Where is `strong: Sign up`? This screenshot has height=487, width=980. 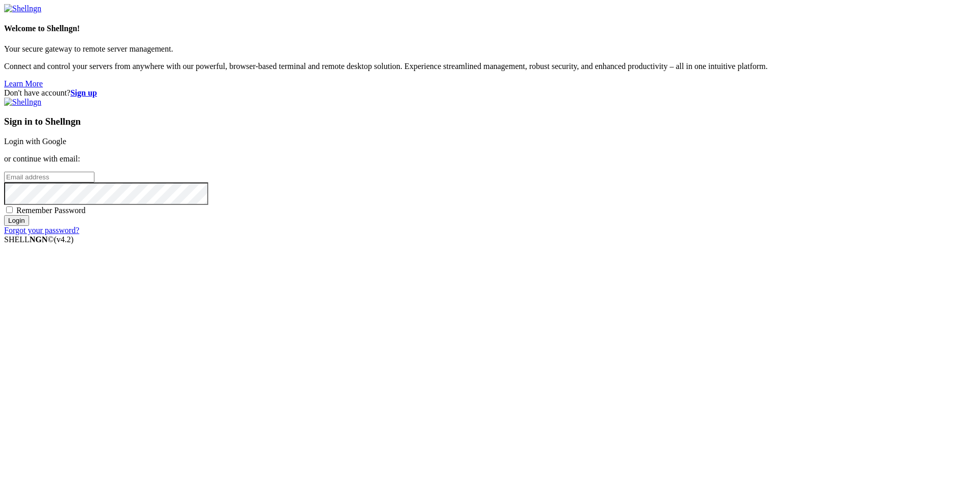 strong: Sign up is located at coordinates (84, 92).